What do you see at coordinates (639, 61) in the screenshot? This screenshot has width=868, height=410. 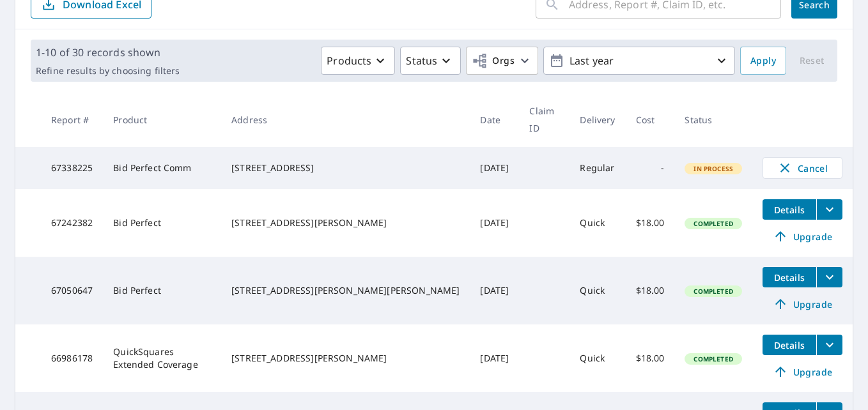 I see `button: Last year` at bounding box center [639, 61].